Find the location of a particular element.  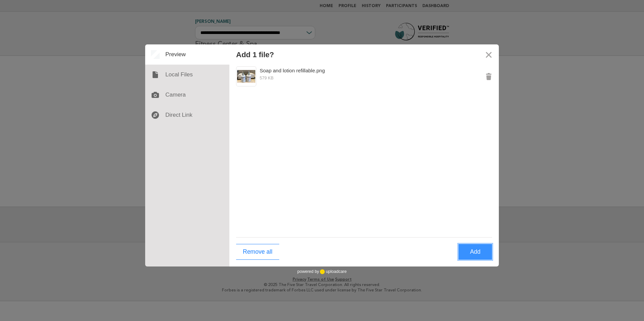

div: Soap and lotion refillable.png is located at coordinates (319, 71).